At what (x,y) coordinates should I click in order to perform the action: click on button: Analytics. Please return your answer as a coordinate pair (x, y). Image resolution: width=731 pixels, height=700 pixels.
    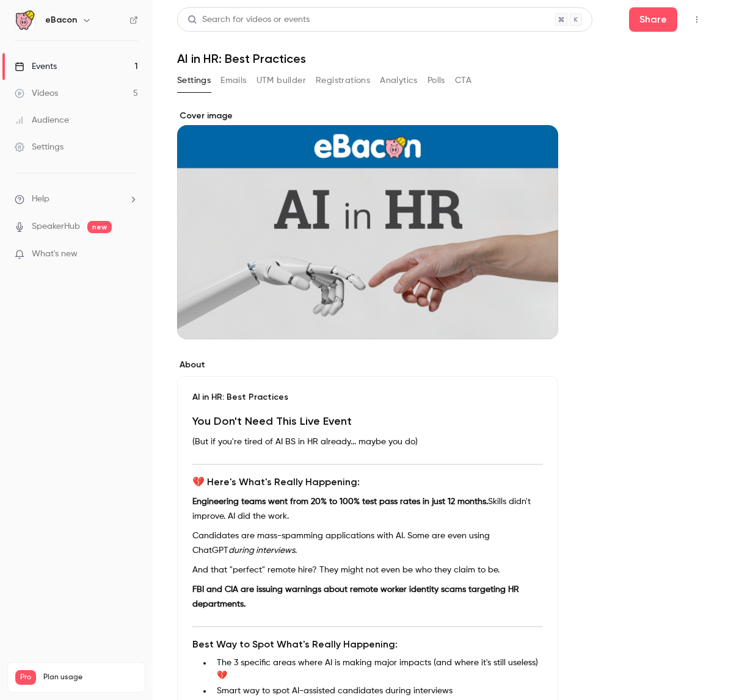
    Looking at the image, I should click on (399, 80).